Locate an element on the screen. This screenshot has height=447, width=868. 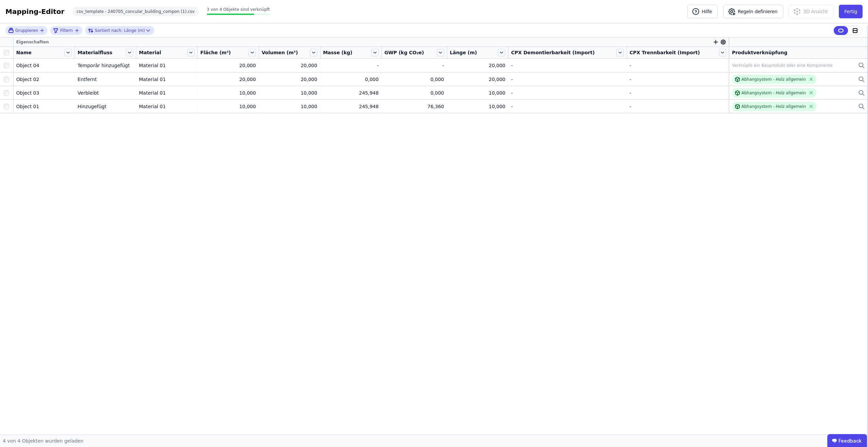
div: Länge (m) is located at coordinates (116, 30).